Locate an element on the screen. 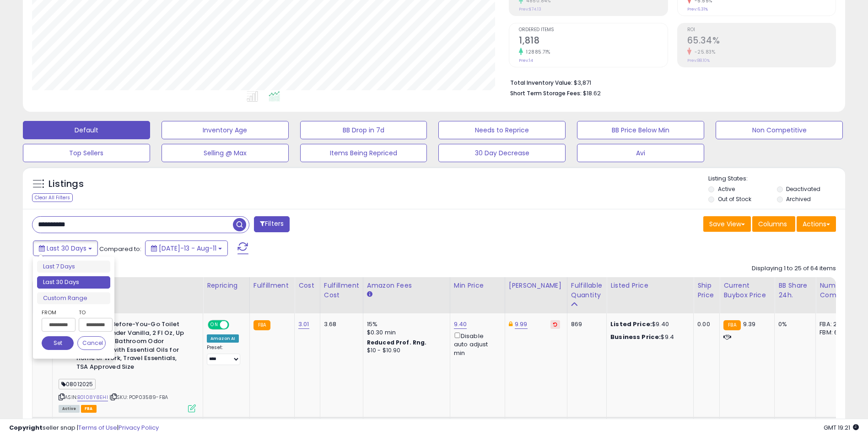 This screenshot has height=437, width=868. div: $10 - $10.90 is located at coordinates (405, 350).